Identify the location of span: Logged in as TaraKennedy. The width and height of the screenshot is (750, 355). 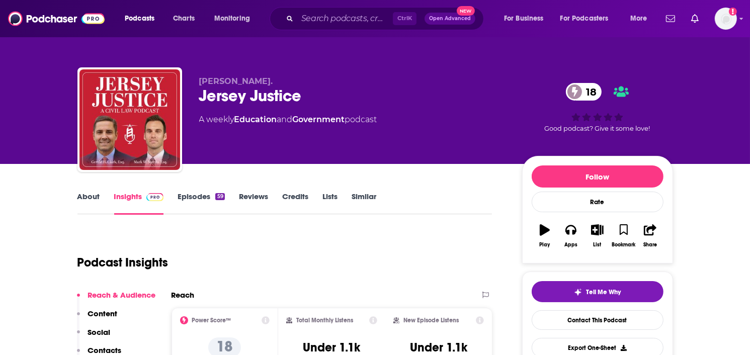
(726, 19).